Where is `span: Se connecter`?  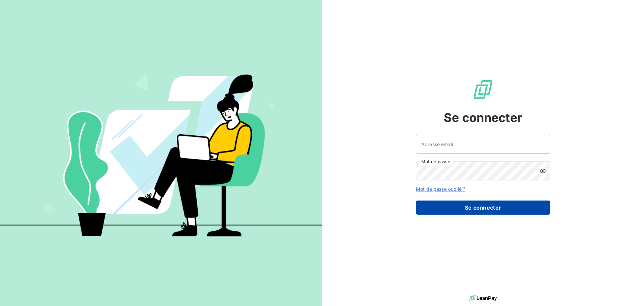 span: Se connecter is located at coordinates (483, 117).